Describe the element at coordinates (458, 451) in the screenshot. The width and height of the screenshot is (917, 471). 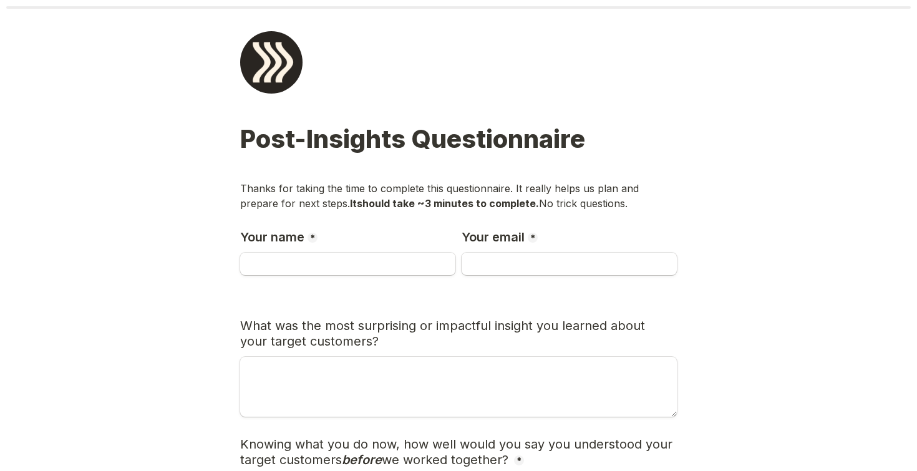
I see `span: Knowing what you do now, how well would you say you understood your target customers` at that location.